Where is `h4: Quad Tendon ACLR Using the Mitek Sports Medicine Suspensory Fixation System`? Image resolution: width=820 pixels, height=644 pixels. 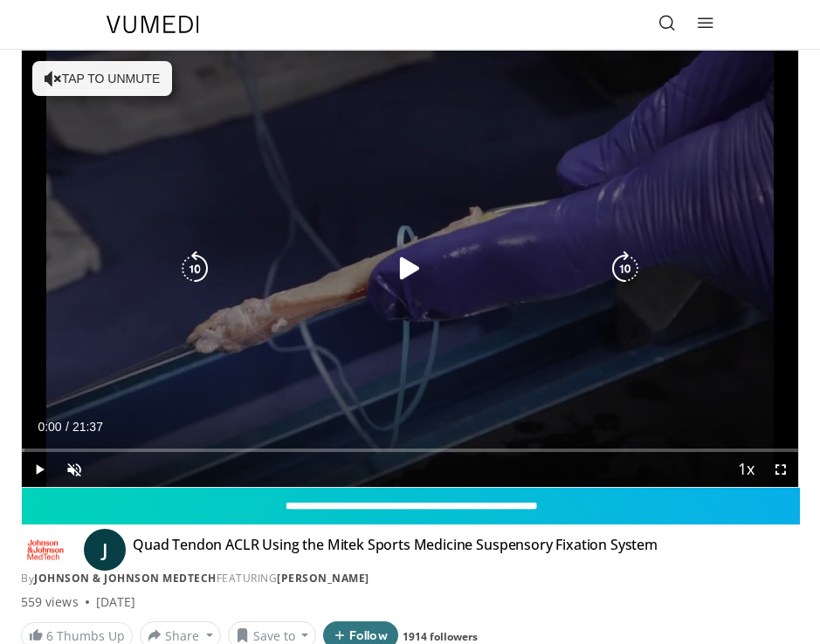
h4: Quad Tendon ACLR Using the Mitek Sports Medicine Suspensory Fixation System is located at coordinates (395, 550).